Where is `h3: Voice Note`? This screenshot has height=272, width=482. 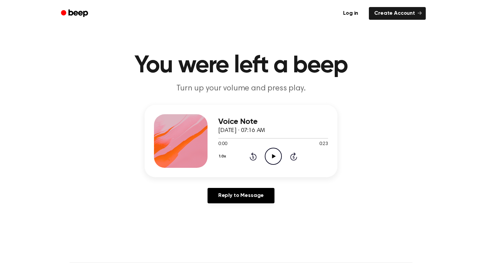
h3: Voice Note is located at coordinates (273, 122).